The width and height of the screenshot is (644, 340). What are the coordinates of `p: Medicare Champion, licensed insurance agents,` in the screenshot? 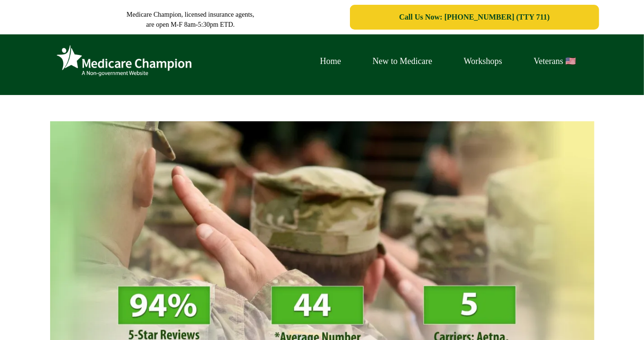 It's located at (191, 14).